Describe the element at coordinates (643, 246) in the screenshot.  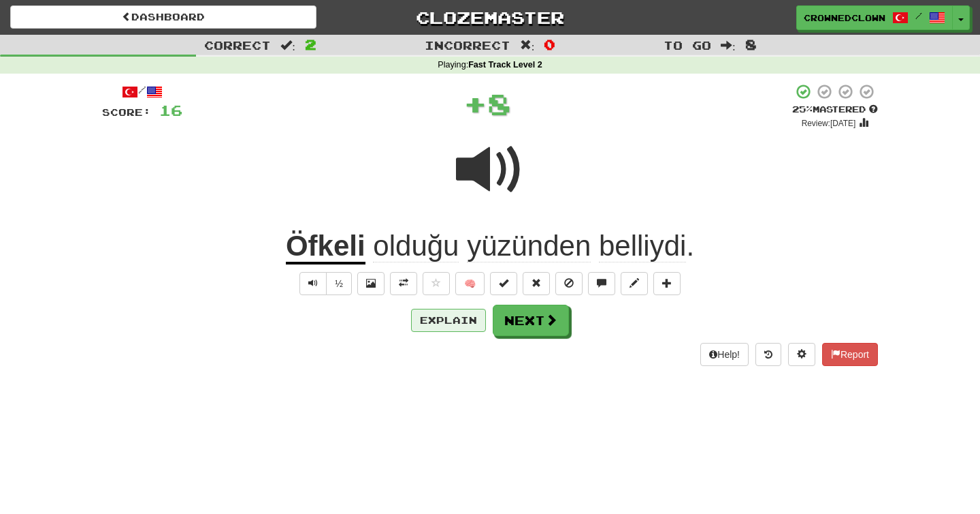
I see `span: belliydi` at that location.